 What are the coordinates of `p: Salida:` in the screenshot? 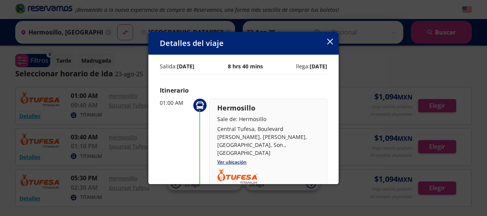 It's located at (177, 66).